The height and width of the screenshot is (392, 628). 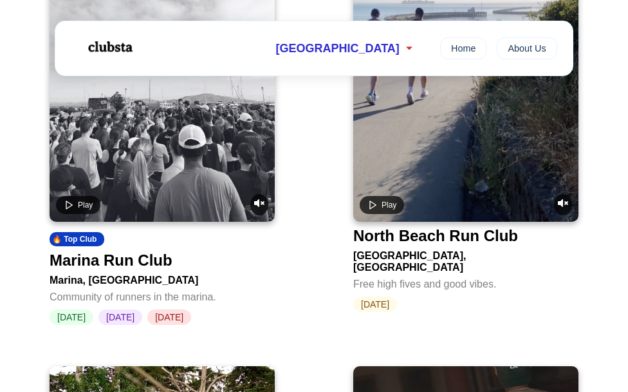 I want to click on div: Marina Run Club, so click(x=111, y=260).